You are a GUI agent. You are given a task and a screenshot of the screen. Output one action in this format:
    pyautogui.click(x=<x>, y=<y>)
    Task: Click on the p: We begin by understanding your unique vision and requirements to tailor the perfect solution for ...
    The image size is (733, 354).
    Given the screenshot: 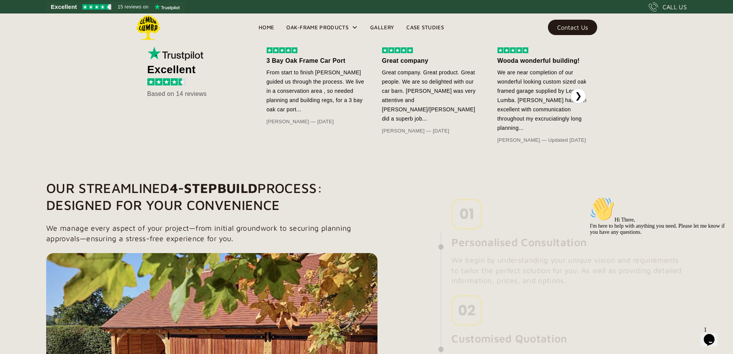 What is the action you would take?
    pyautogui.click(x=569, y=270)
    